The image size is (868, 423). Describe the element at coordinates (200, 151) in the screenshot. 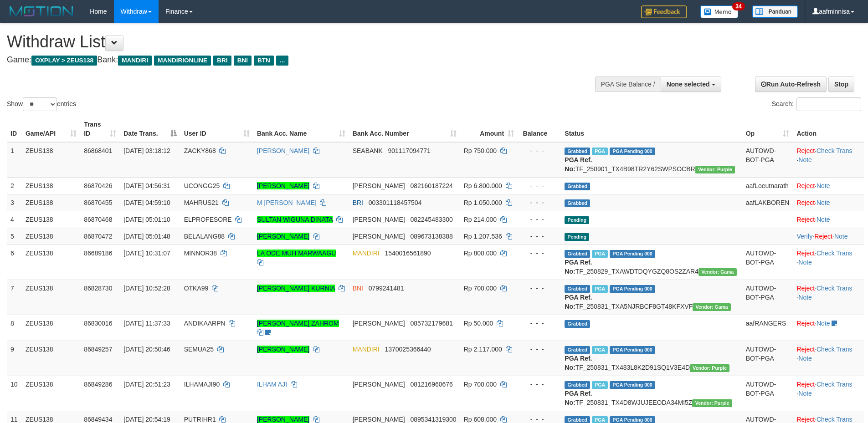

I see `span: ZACKY868` at that location.